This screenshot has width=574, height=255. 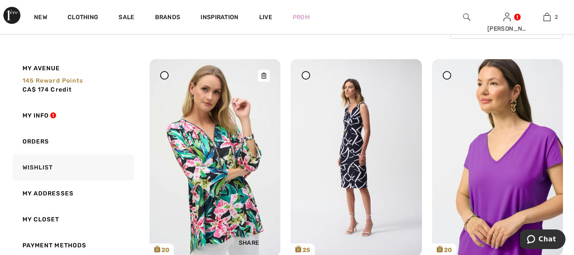 What do you see at coordinates (249, 234) in the screenshot?
I see `div: Share` at bounding box center [249, 234].